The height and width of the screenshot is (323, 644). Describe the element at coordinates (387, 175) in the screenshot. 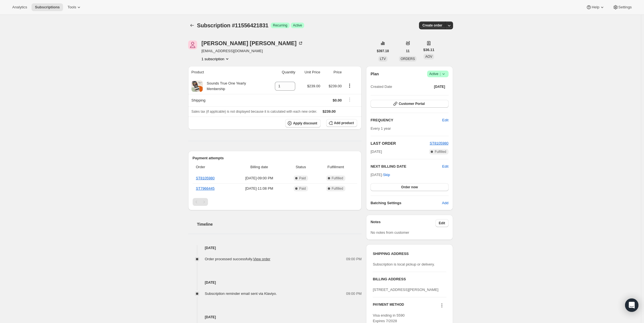

I see `span: Skip` at that location.